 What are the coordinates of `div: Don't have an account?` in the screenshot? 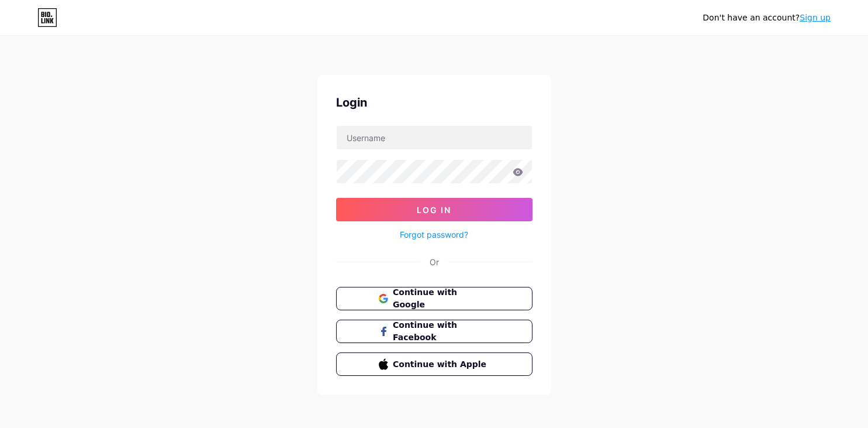 It's located at (766, 18).